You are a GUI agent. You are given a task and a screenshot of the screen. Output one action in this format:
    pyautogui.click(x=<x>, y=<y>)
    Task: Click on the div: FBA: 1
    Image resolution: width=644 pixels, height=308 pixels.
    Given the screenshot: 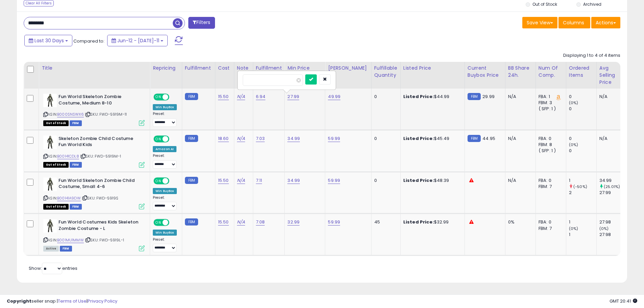 What is the action you would take?
    pyautogui.click(x=550, y=97)
    